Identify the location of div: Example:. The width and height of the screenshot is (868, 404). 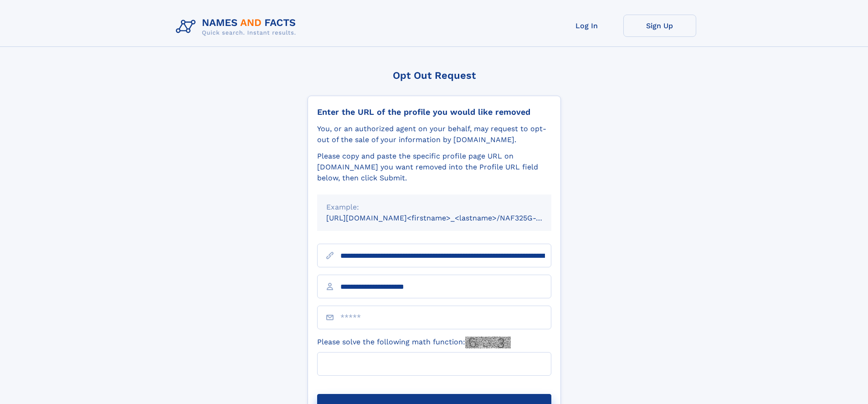
(434, 207).